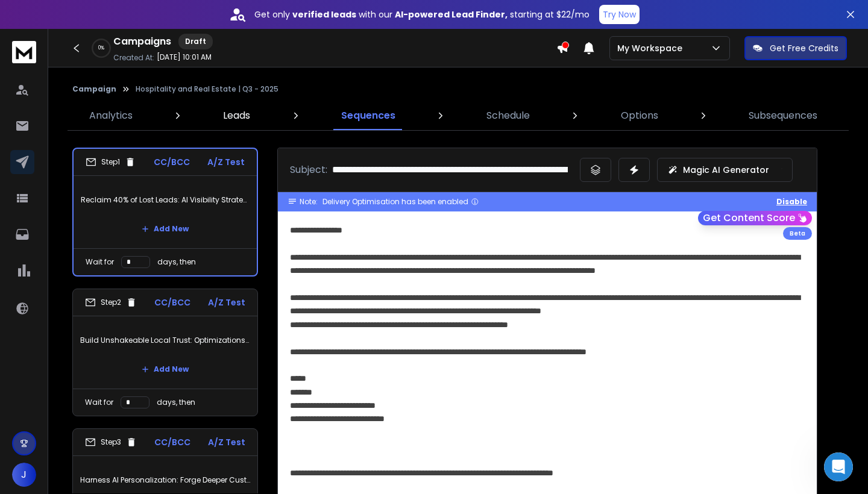 The image size is (868, 494). I want to click on p: Created At:, so click(134, 58).